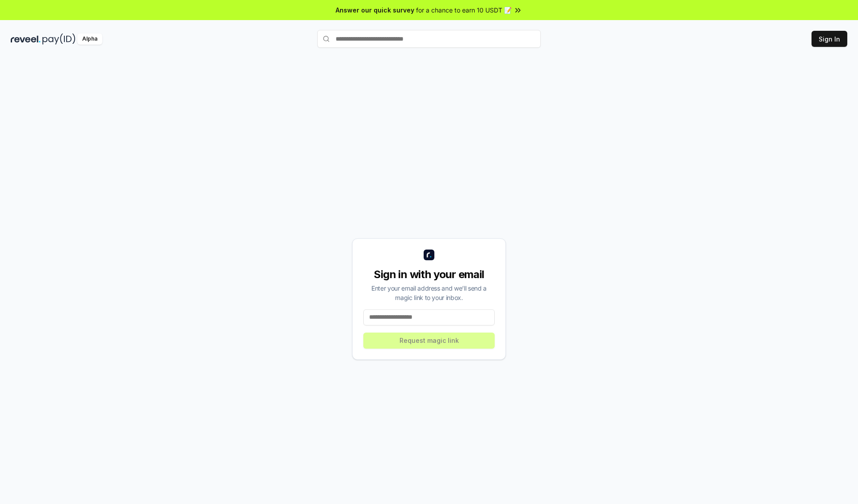 Image resolution: width=858 pixels, height=504 pixels. What do you see at coordinates (429, 275) in the screenshot?
I see `div: Sign in with your email` at bounding box center [429, 275].